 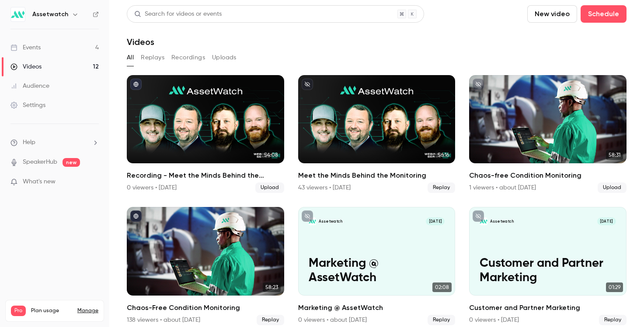 What do you see at coordinates (29, 86) in the screenshot?
I see `div: Audience` at bounding box center [29, 86].